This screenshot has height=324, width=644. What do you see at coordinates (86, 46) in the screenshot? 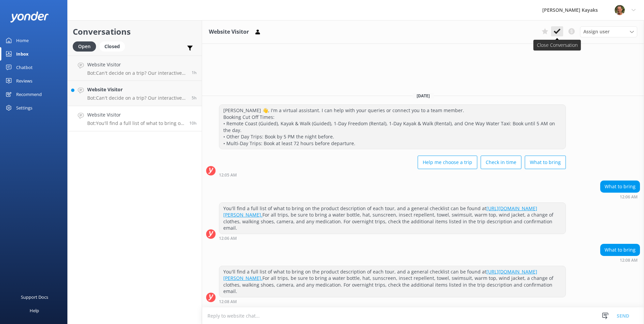
I see `a: Open` at bounding box center [86, 46].